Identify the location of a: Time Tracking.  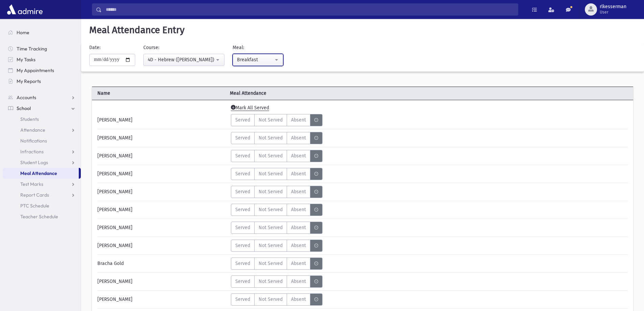
(41, 49).